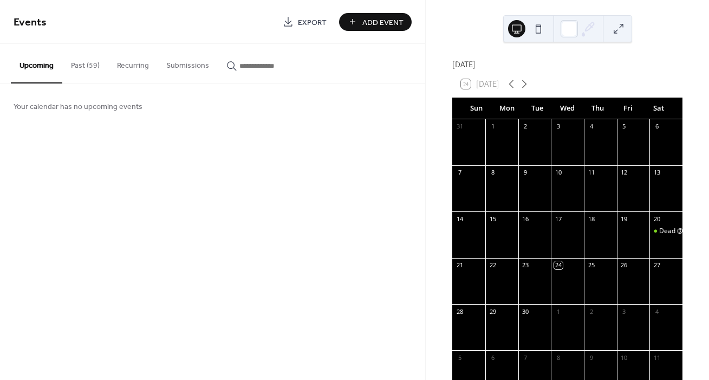 Image resolution: width=709 pixels, height=380 pixels. Describe the element at coordinates (591, 265) in the screenshot. I see `div: 25` at that location.